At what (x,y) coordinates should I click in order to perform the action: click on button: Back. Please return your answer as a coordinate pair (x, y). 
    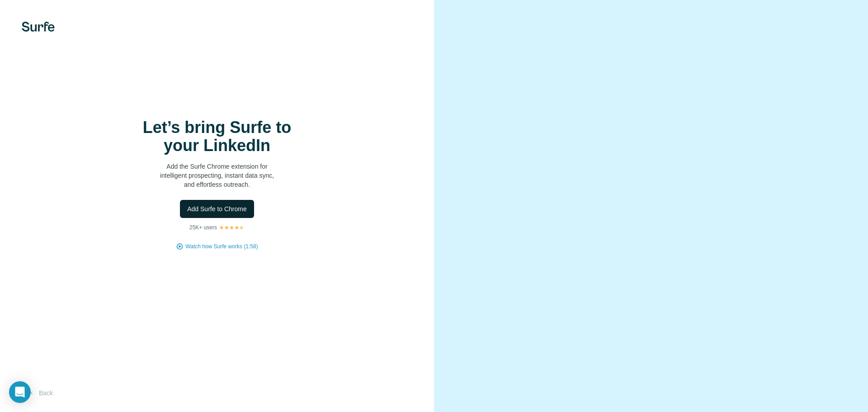
    Looking at the image, I should click on (40, 392).